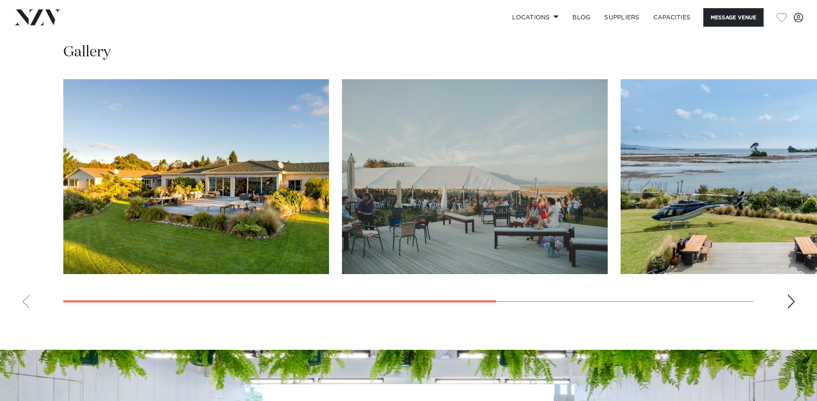 The width and height of the screenshot is (817, 401). What do you see at coordinates (535, 17) in the screenshot?
I see `a: Locations` at bounding box center [535, 17].